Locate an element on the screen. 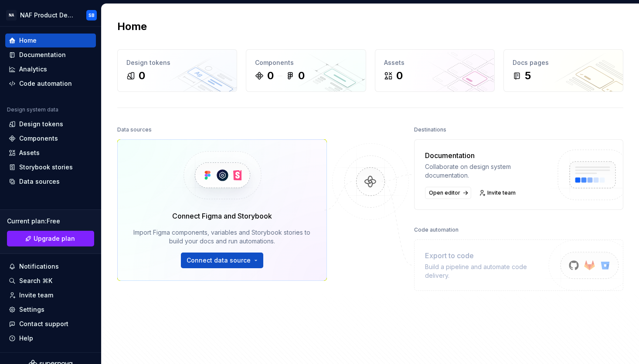 The width and height of the screenshot is (639, 364). a: Components00 is located at coordinates (306, 71).